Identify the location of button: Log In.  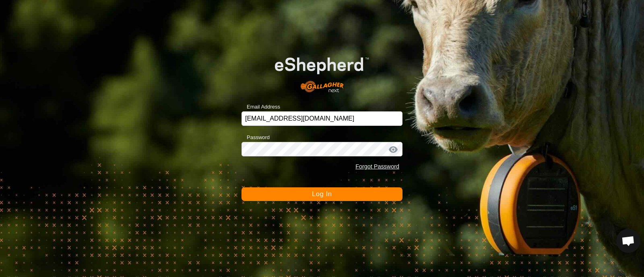
(322, 194).